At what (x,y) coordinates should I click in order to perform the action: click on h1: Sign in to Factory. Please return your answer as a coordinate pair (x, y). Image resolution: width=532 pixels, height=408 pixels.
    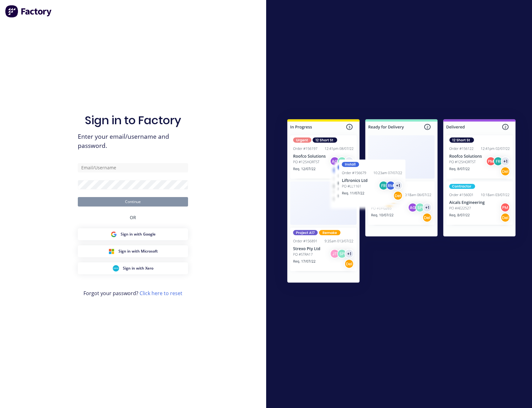
    Looking at the image, I should click on (133, 120).